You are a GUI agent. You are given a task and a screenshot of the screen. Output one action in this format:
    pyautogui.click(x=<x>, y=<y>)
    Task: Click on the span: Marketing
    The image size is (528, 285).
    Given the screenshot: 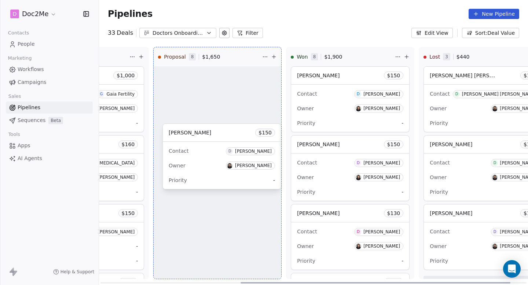 What is the action you would take?
    pyautogui.click(x=20, y=58)
    